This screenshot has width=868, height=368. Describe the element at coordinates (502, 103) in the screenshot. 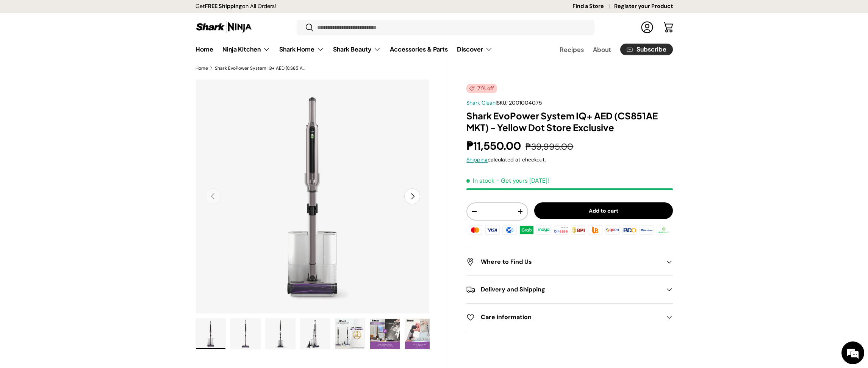

I see `span: SKU:` at that location.